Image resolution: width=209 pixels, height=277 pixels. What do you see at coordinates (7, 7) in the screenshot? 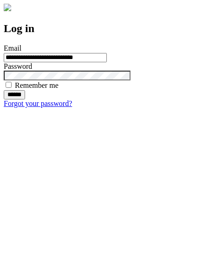
I see `img: logo-4e3dc11c47720685a147b03b5a06dd966a58ff35d612b21f08c02c0306f2b779.png` at bounding box center [7, 7].